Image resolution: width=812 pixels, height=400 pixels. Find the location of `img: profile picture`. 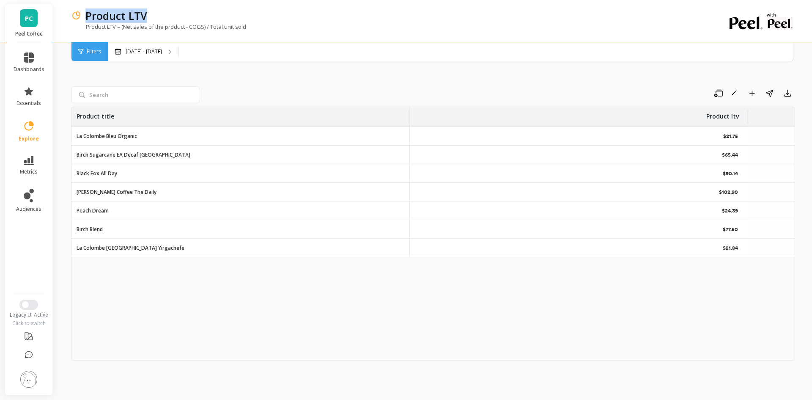

img: profile picture is located at coordinates (29, 379).